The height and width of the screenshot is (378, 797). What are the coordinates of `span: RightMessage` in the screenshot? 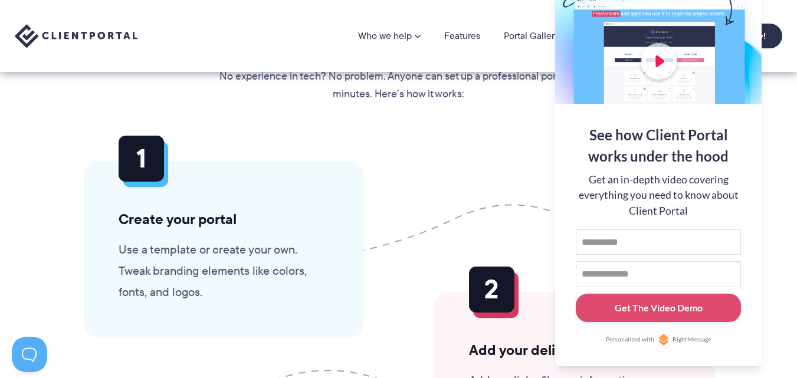 It's located at (691, 340).